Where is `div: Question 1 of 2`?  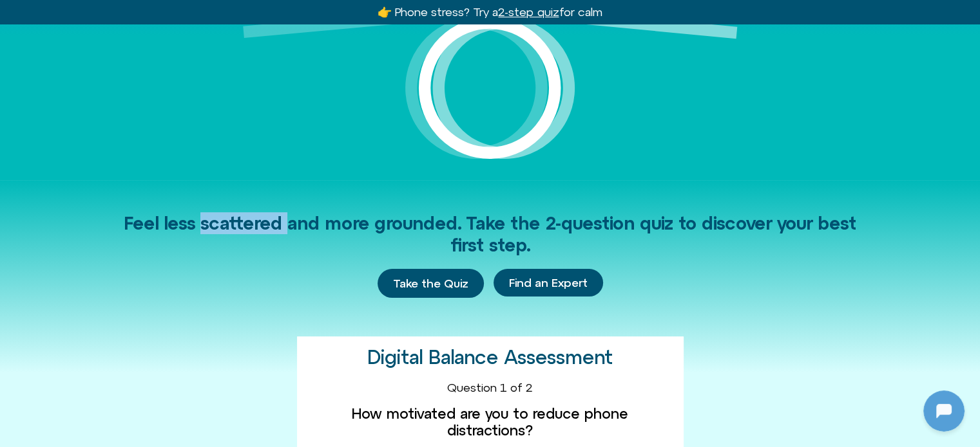
div: Question 1 of 2 is located at coordinates (490, 388).